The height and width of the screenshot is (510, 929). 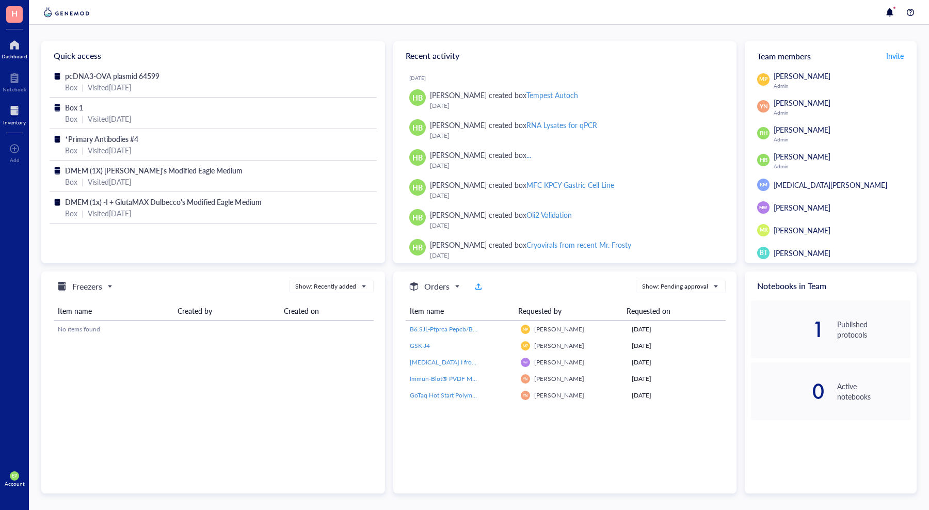 What do you see at coordinates (787, 391) in the screenshot?
I see `div: 0` at bounding box center [787, 391].